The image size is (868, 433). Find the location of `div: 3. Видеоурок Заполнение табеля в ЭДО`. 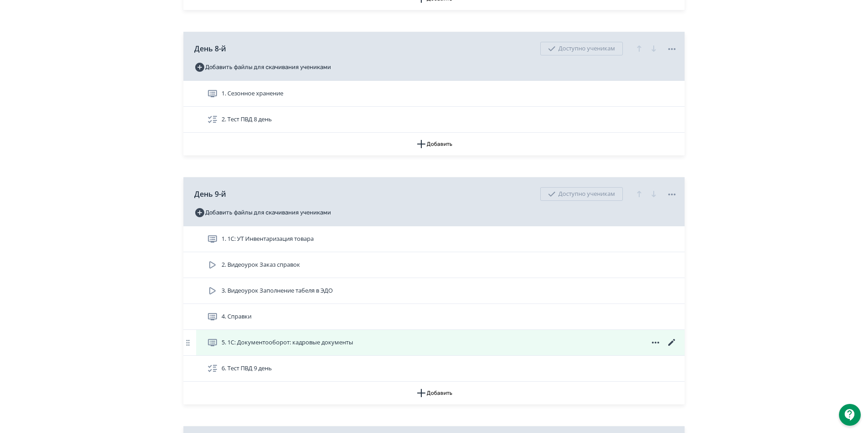

div: 3. Видеоурок Заполнение табеля в ЭДО is located at coordinates (434, 291).